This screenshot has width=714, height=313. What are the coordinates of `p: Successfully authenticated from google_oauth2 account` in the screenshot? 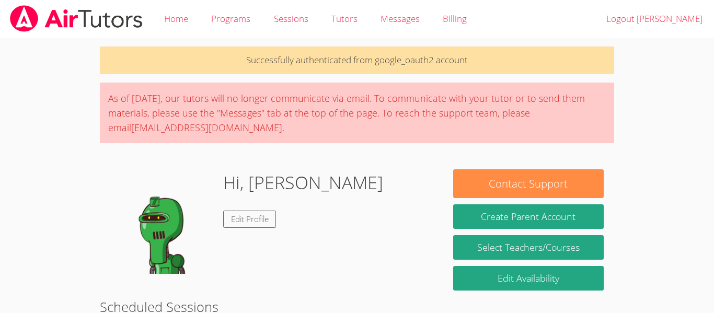 It's located at (357, 60).